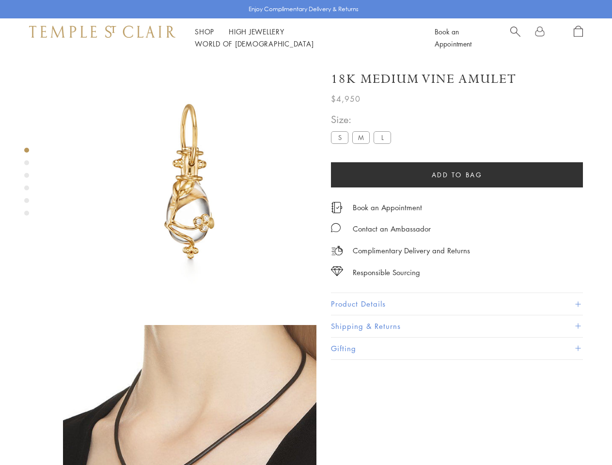 The height and width of the screenshot is (465, 612). What do you see at coordinates (102, 31) in the screenshot?
I see `img: Temple St. Clair` at bounding box center [102, 31].